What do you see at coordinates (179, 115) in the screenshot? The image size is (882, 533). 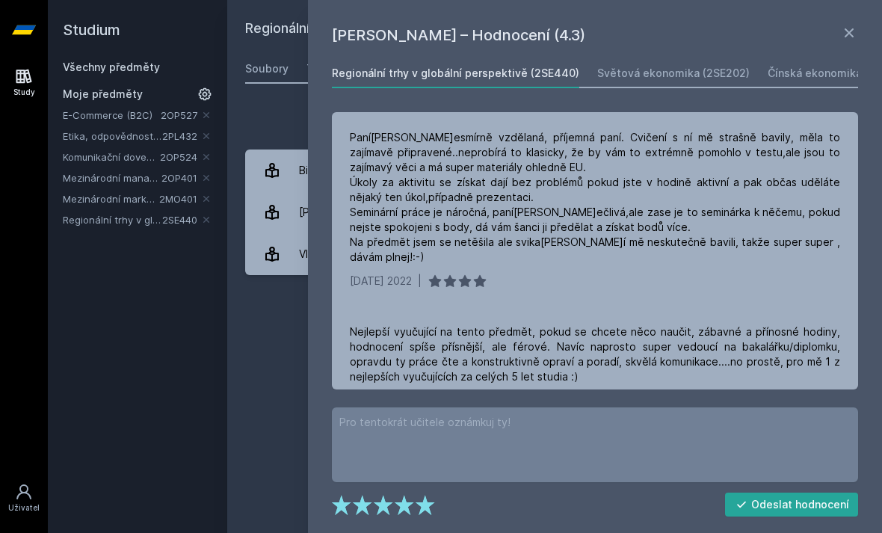 I see `a: 2OP527` at bounding box center [179, 115].